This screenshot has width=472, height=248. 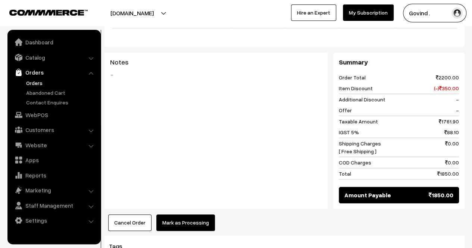 I want to click on a: Website, so click(x=54, y=145).